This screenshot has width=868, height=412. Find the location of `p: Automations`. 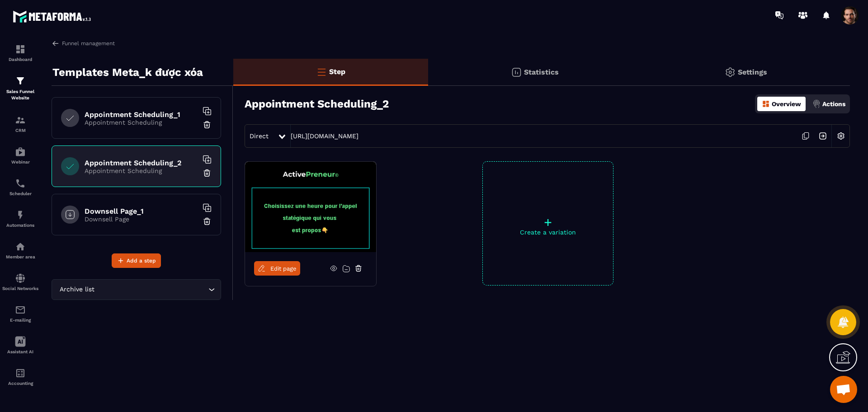

p: Automations is located at coordinates (20, 225).